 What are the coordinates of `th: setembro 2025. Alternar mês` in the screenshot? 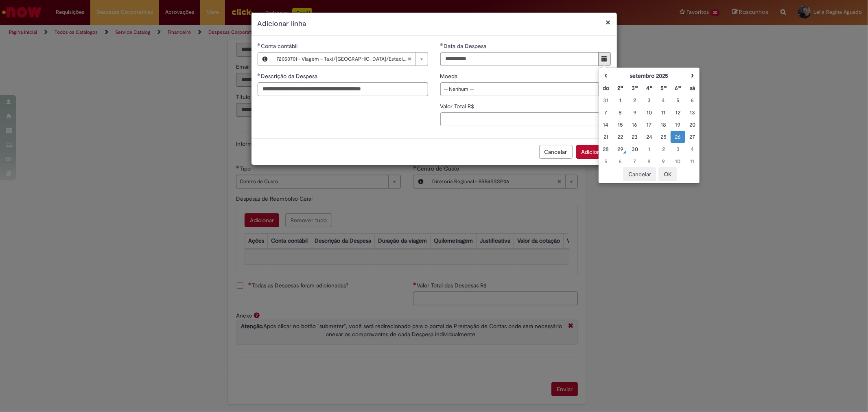 It's located at (649, 76).